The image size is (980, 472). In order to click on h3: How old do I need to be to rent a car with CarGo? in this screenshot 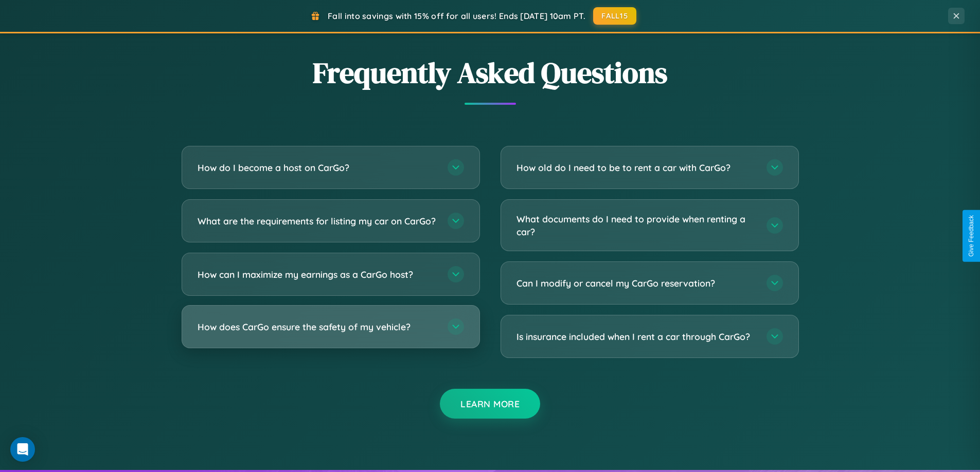, I will do `click(636, 168)`.